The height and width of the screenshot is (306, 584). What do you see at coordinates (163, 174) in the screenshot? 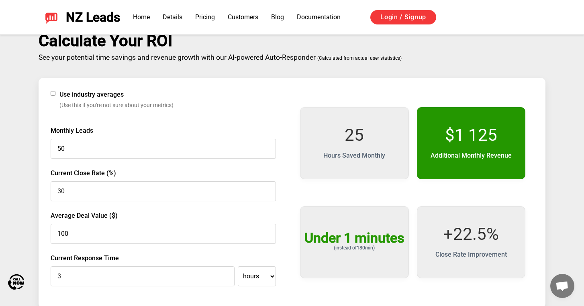
I see `label: Current Close Rate (%)` at bounding box center [163, 174].